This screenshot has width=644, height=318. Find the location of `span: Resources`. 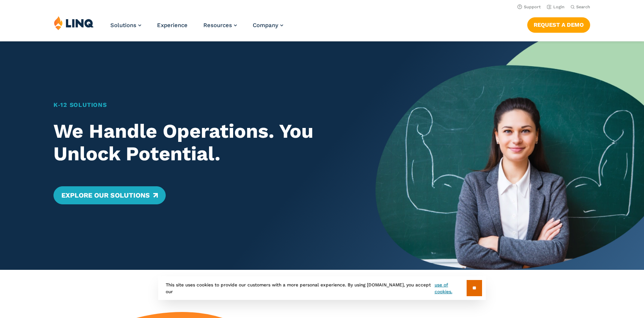

span: Resources is located at coordinates (218, 25).